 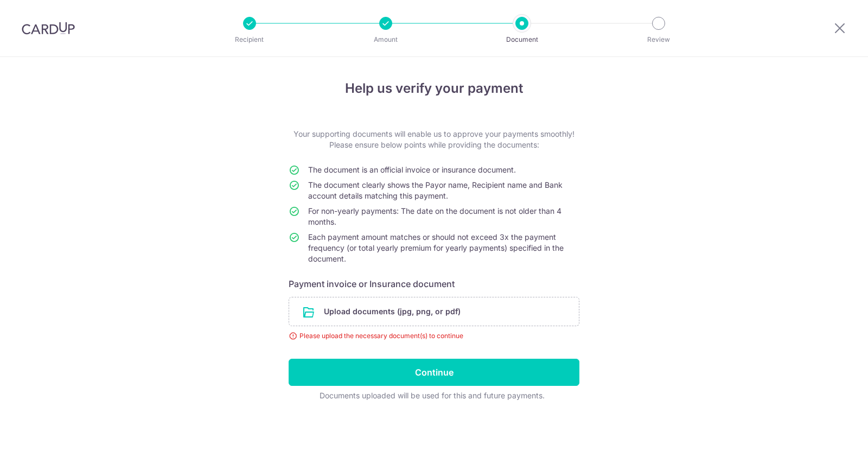 What do you see at coordinates (434, 312) in the screenshot?
I see `div: Upload documents (jpg, png, or pdf)` at bounding box center [434, 312].